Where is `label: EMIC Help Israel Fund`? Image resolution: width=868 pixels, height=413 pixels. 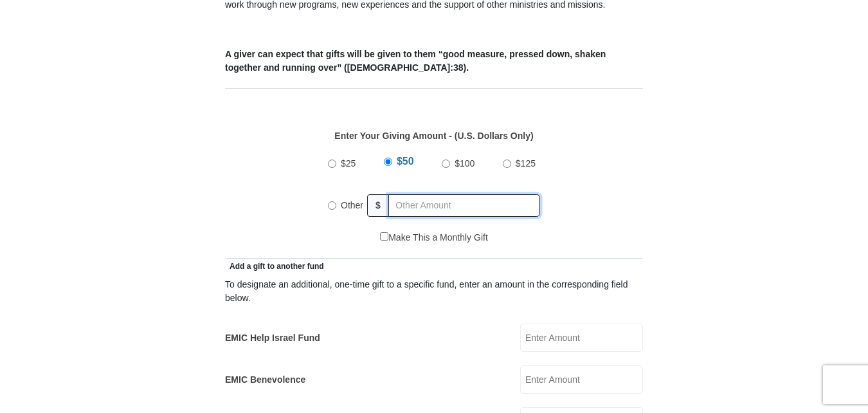 label: EMIC Help Israel Fund is located at coordinates (272, 338).